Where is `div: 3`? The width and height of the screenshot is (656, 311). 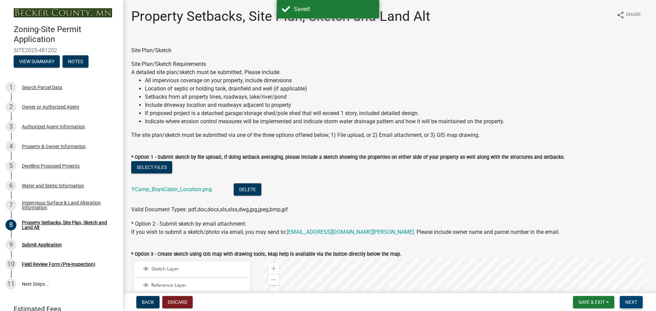
div: 3 is located at coordinates (11, 127).